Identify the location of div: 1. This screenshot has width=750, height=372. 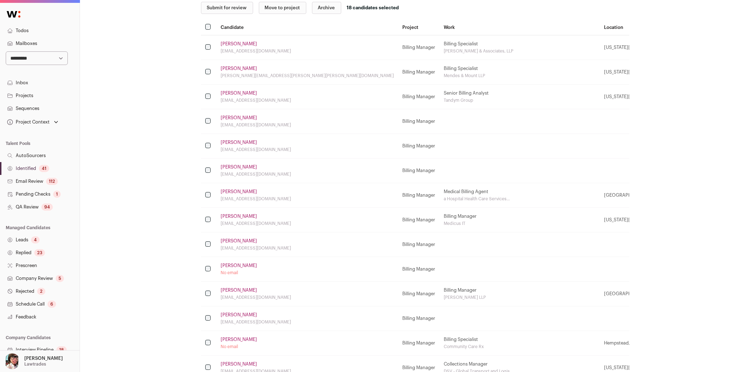
(57, 194).